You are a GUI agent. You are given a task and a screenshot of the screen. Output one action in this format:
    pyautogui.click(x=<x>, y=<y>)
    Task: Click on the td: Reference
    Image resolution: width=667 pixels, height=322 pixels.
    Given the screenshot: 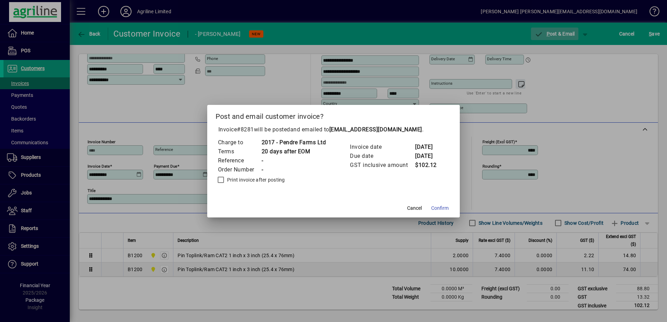 What is the action you would take?
    pyautogui.click(x=239, y=161)
    